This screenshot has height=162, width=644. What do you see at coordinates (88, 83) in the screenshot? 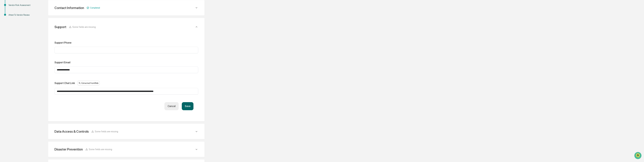
I see `div: Extracted from Web` at bounding box center [88, 83].